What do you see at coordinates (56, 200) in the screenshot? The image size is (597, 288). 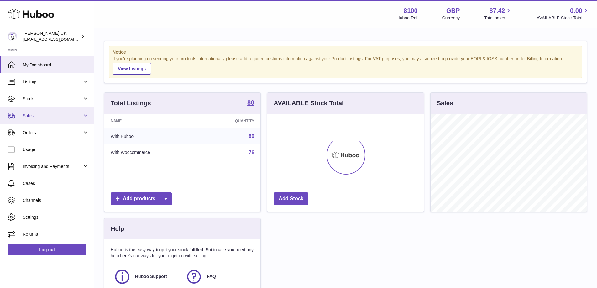 I see `span: Channels` at bounding box center [56, 200].